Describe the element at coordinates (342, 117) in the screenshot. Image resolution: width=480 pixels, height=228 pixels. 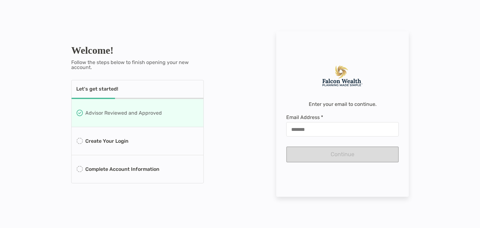
I see `span: Email Address *` at that location.